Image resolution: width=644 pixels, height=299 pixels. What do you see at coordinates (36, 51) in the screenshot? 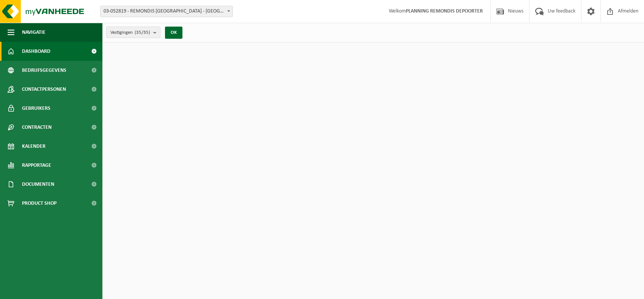
I see `span: Dashboard` at bounding box center [36, 51].